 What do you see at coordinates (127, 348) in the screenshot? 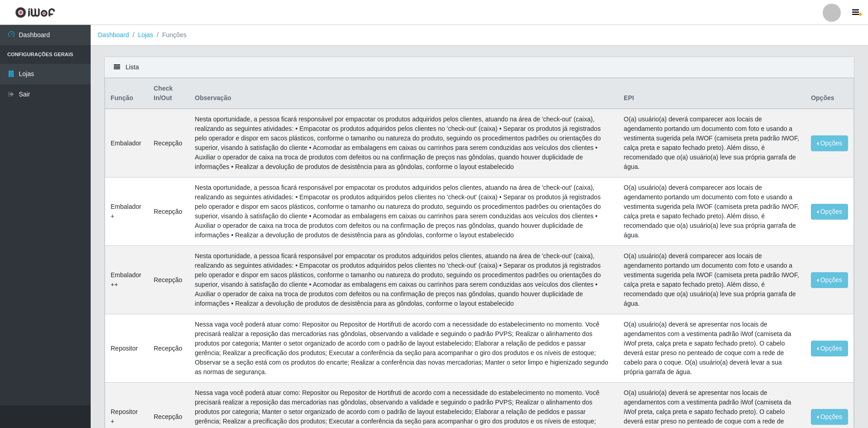
I see `td: Repositor` at bounding box center [127, 348].